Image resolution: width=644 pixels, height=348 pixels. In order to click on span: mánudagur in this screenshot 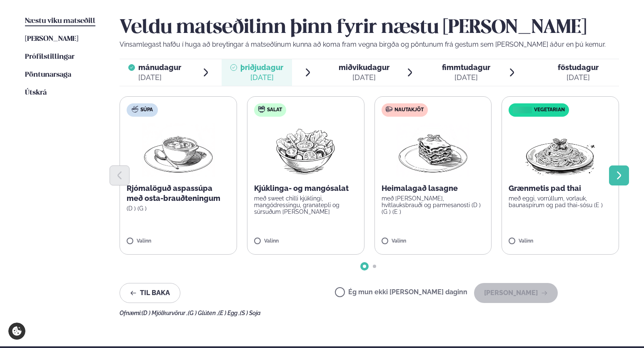, I will do `click(160, 67)`.